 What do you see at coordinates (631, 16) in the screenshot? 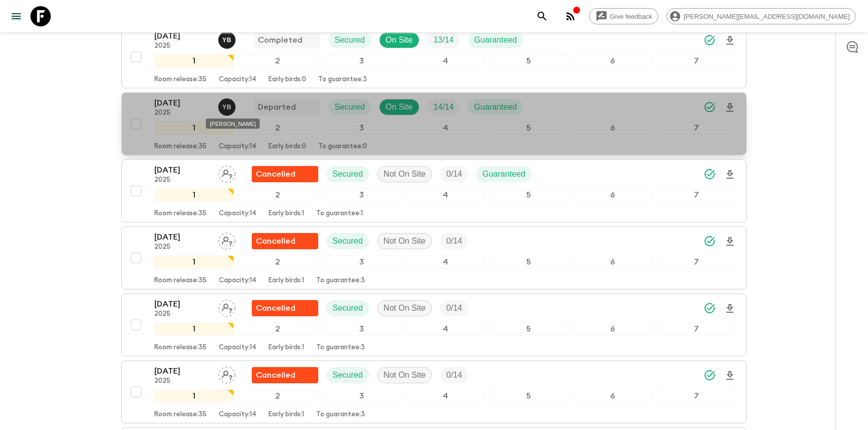
I see `span: Give feedback` at bounding box center [631, 16].